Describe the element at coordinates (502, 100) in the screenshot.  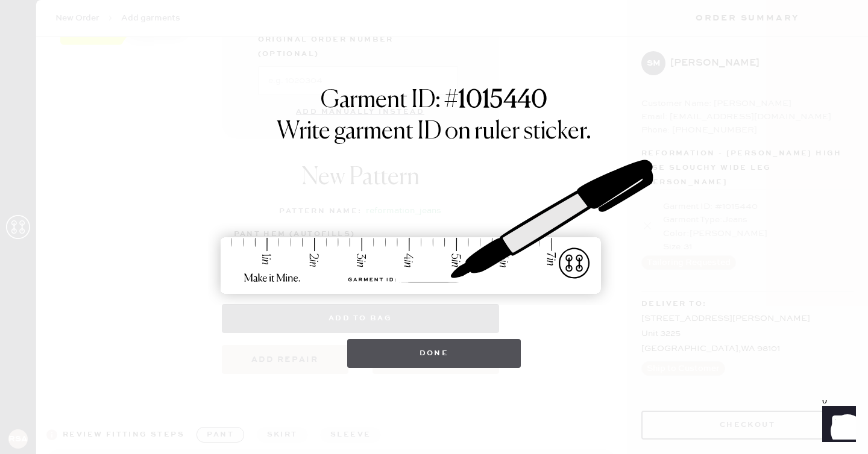
I see `strong: 1015440` at that location.